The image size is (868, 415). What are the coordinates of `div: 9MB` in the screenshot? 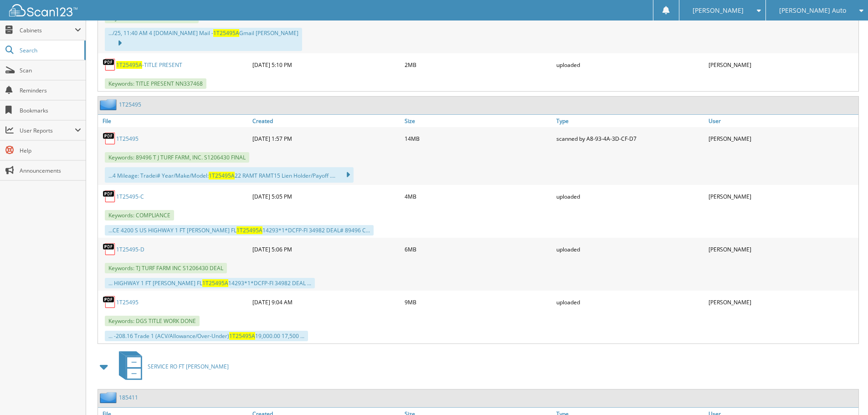 It's located at (478, 302).